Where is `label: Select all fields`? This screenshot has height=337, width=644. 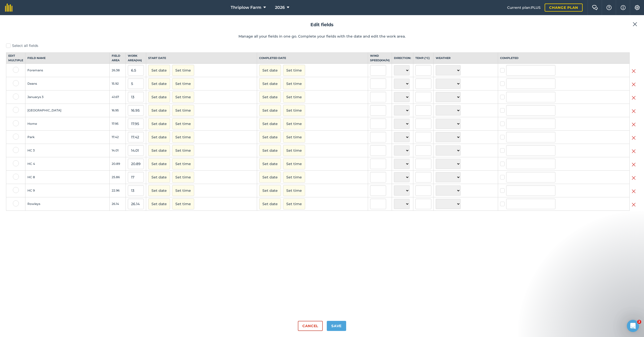 label: Select all fields is located at coordinates (322, 45).